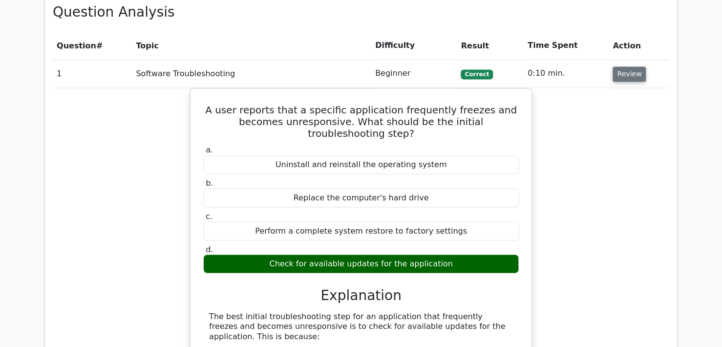 The width and height of the screenshot is (722, 347). Describe the element at coordinates (361, 295) in the screenshot. I see `h3: Explanation` at that location.